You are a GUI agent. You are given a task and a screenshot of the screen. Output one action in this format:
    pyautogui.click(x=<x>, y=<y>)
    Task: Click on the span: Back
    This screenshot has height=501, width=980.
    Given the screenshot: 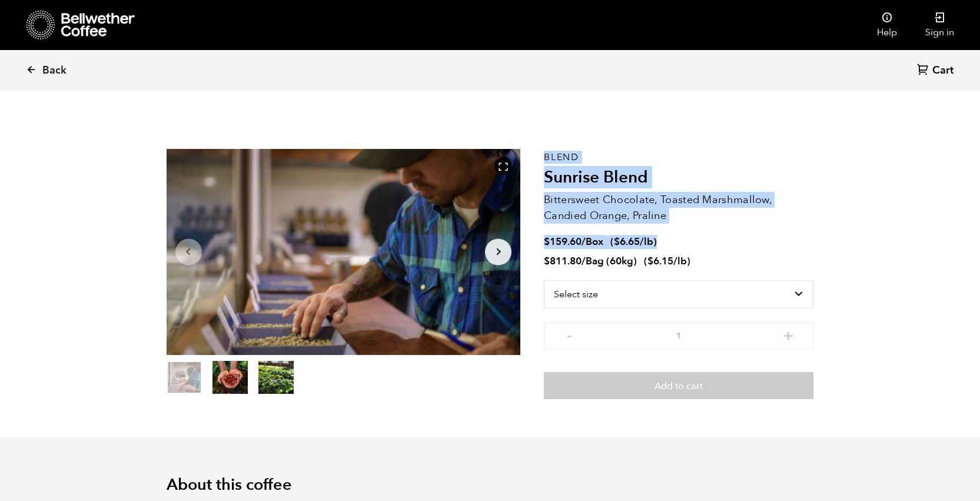 What is the action you would take?
    pyautogui.click(x=54, y=70)
    